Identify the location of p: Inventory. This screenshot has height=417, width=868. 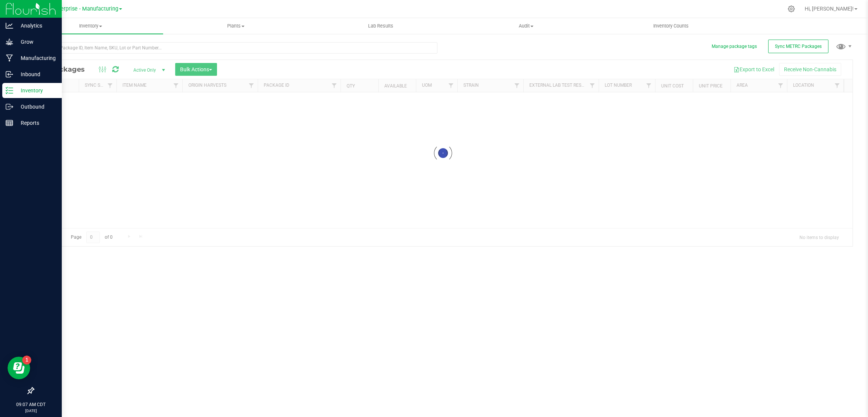
(36, 91).